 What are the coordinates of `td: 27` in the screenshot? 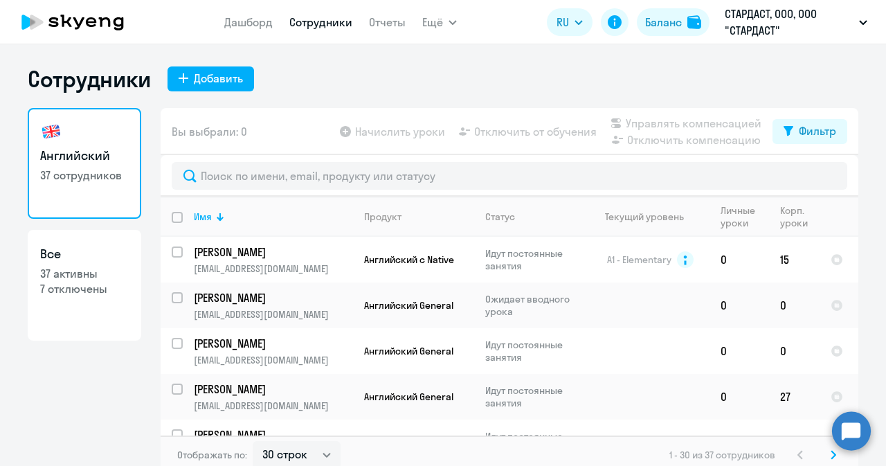 It's located at (794, 397).